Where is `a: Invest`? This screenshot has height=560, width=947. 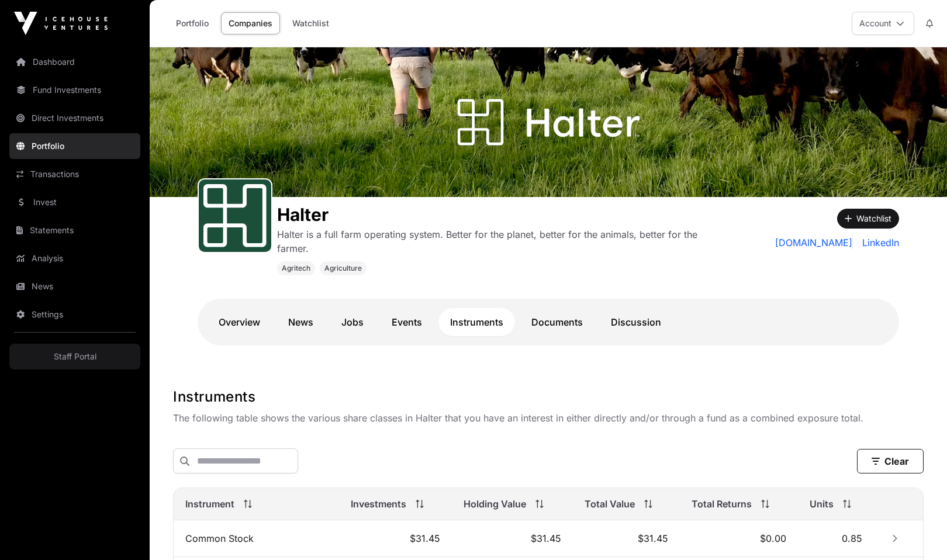
a: Invest is located at coordinates (75, 202).